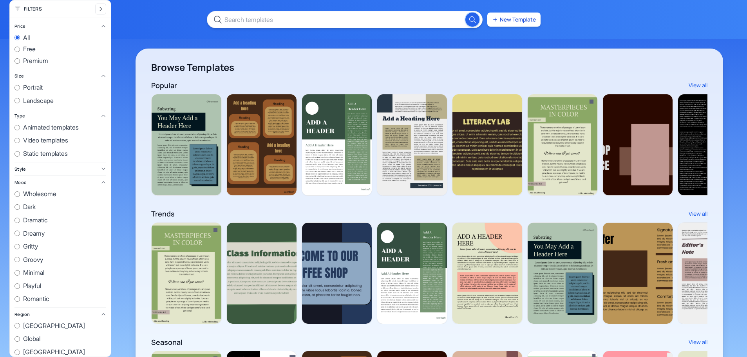 The height and width of the screenshot is (357, 747). I want to click on span: premium, so click(36, 61).